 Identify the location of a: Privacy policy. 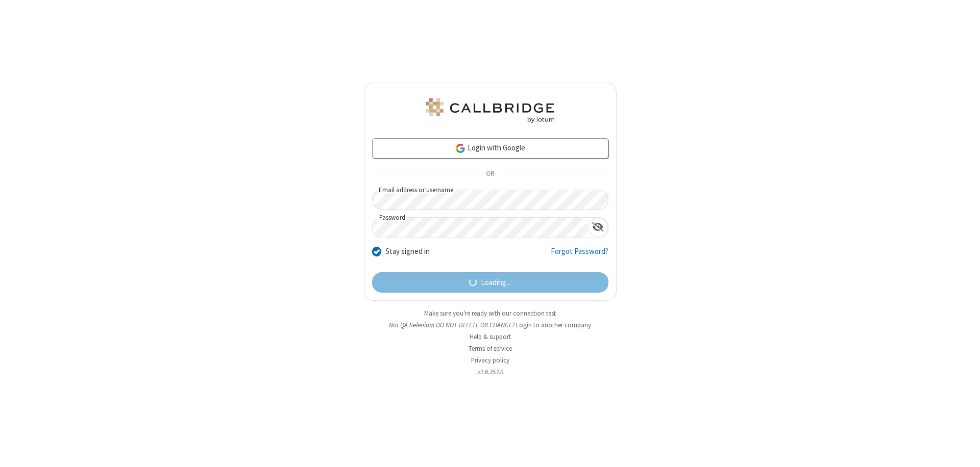
(490, 360).